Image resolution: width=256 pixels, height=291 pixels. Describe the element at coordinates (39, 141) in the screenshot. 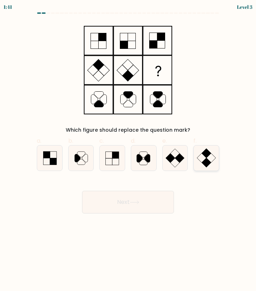

I see `span: a.` at that location.